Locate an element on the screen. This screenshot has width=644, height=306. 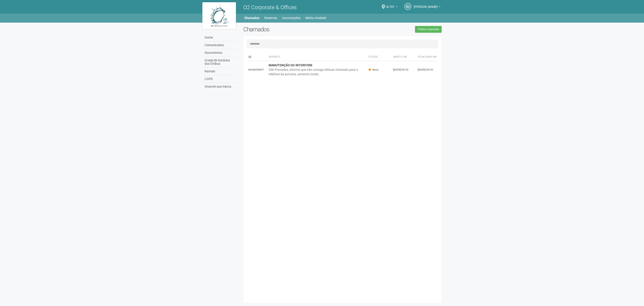
img: logo.jpg is located at coordinates (219, 16).